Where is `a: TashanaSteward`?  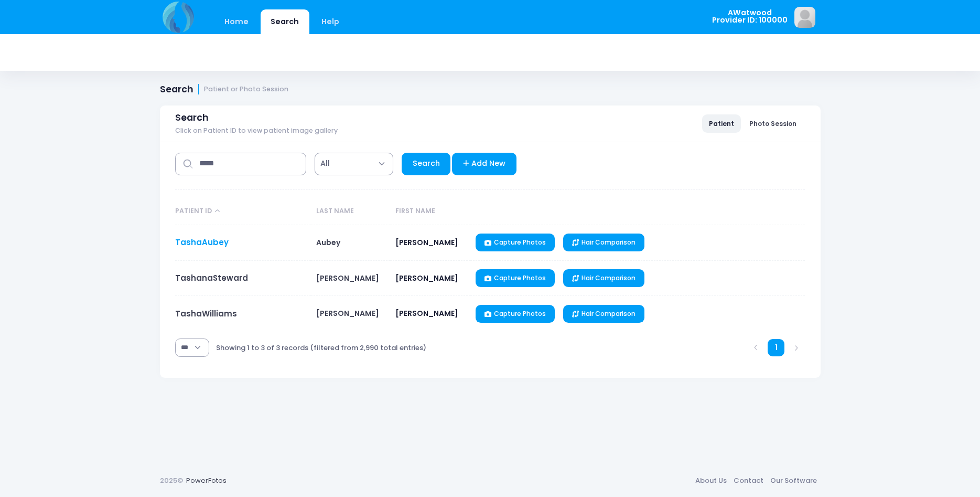 a: TashanaSteward is located at coordinates (211, 277).